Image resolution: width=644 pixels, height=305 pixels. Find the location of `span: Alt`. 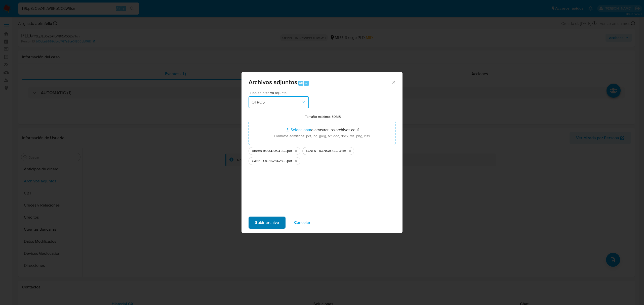

span: Alt is located at coordinates (301, 83).